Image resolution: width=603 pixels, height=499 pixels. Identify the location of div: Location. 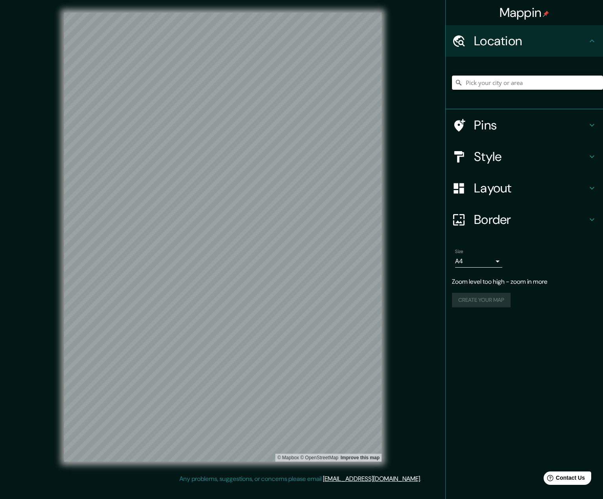
(524, 41).